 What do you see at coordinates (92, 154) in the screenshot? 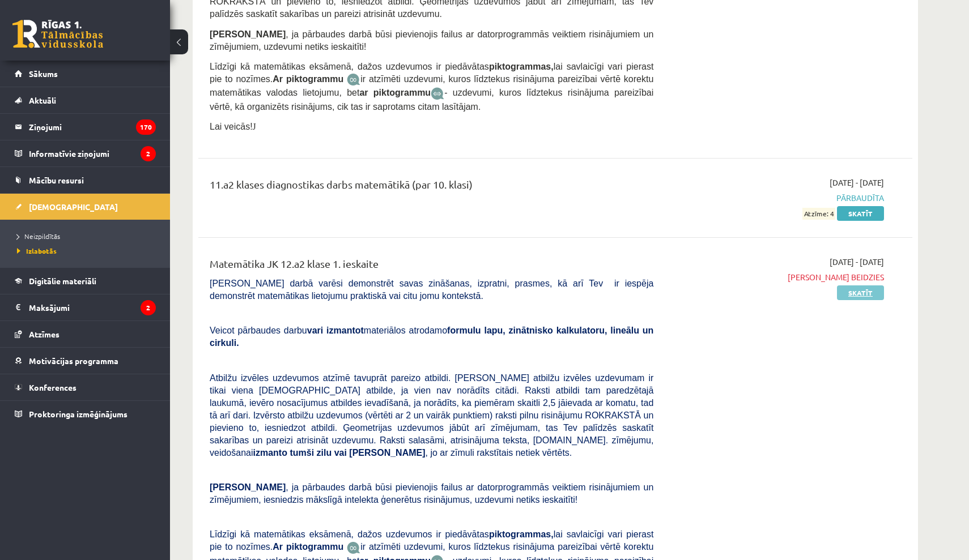
I see `legend: Informatīvie ziņojumi` at bounding box center [92, 154].